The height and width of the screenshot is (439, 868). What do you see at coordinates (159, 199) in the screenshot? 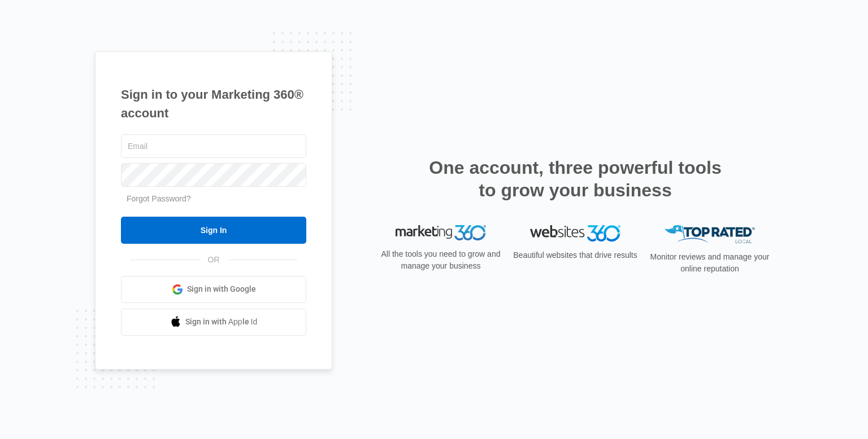
I see `a: Forgot Password?` at bounding box center [159, 199].